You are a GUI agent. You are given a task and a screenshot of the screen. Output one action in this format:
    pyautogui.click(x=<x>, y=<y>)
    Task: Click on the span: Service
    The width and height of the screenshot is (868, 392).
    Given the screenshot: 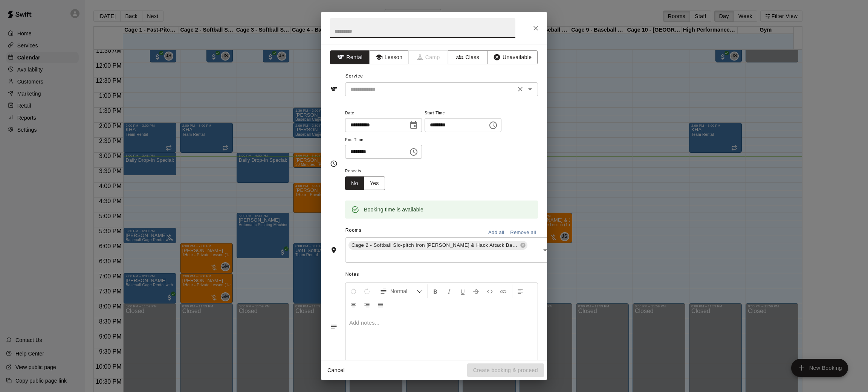 What is the action you would take?
    pyautogui.click(x=355, y=77)
    